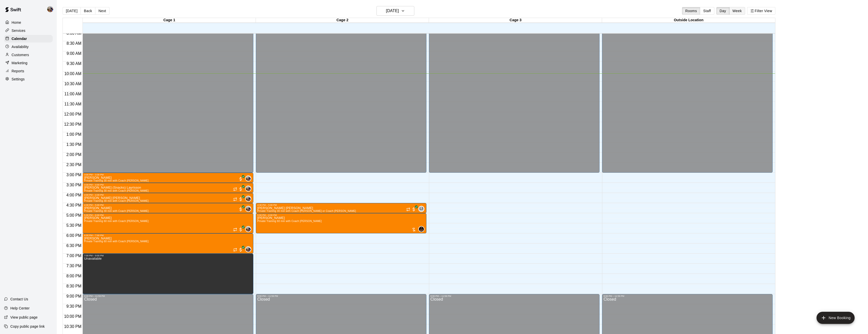 The image size is (868, 334). I want to click on a: Services, so click(29, 30).